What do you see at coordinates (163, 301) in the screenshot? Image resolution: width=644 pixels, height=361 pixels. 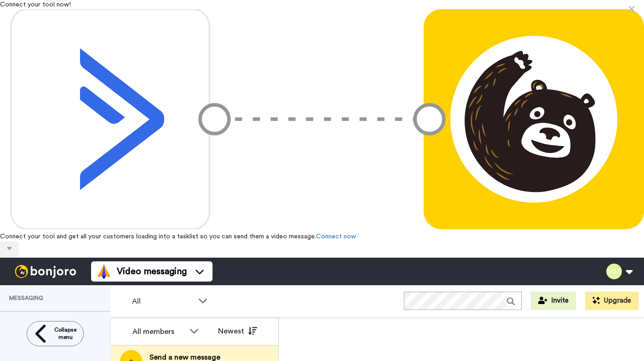 I see `span: All` at bounding box center [163, 301].